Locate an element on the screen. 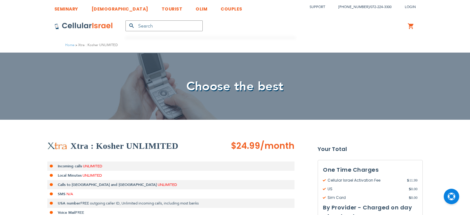  a: Home is located at coordinates (70, 45).